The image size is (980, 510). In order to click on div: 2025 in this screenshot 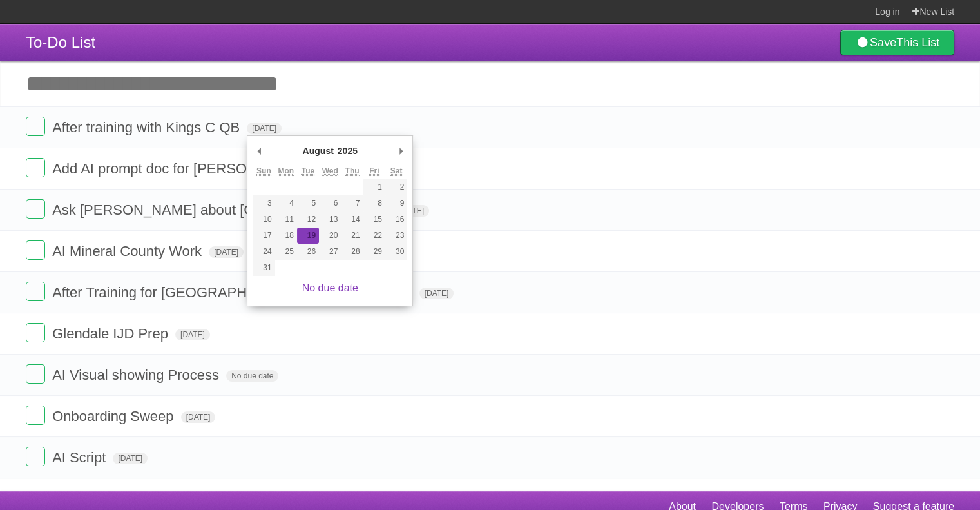, I will do `click(347, 151)`.